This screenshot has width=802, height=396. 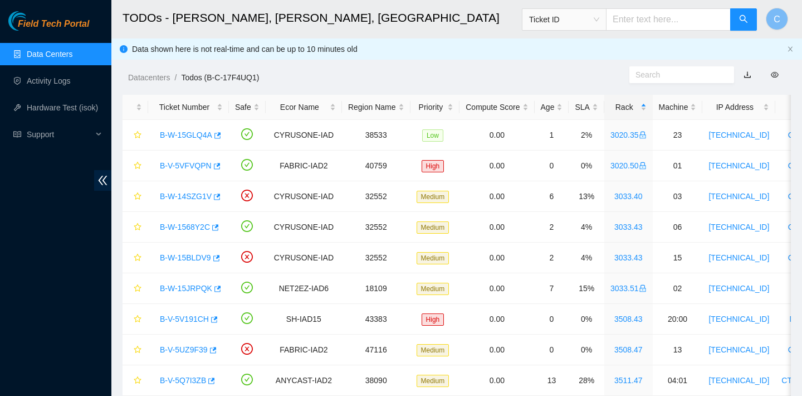 I want to click on span: close, so click(x=791, y=49).